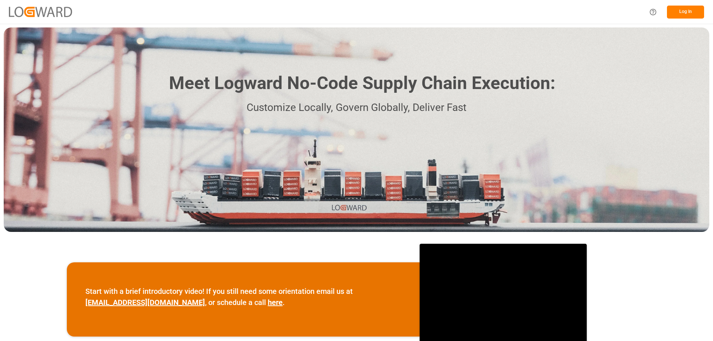  Describe the element at coordinates (40, 12) in the screenshot. I see `img: Logward_new_orange.png` at that location.